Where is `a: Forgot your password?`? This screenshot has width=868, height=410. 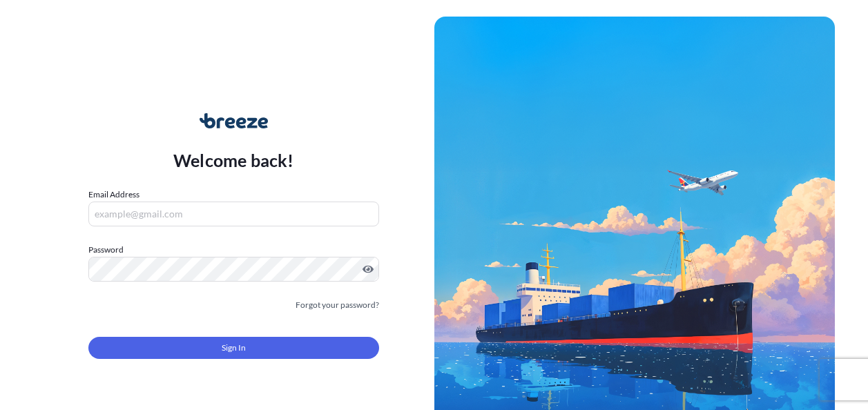
a: Forgot your password? is located at coordinates (337, 306).